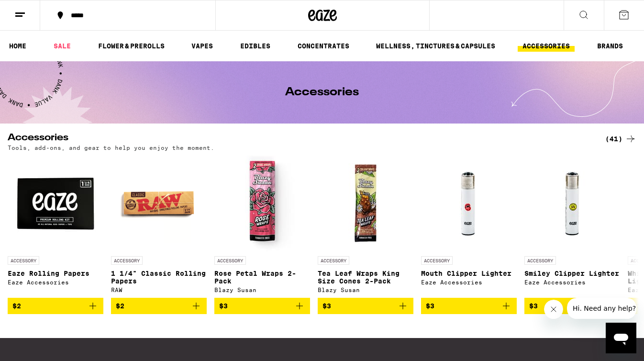 This screenshot has height=361, width=644. Describe the element at coordinates (62, 46) in the screenshot. I see `a: SALE` at that location.